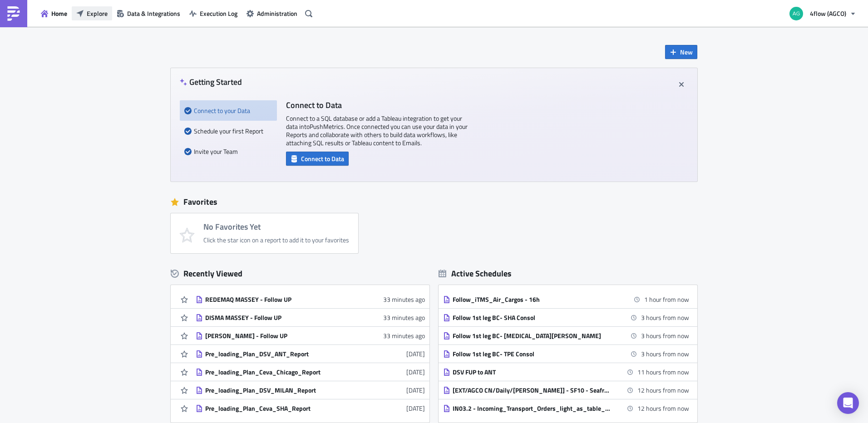 This screenshot has height=423, width=868. I want to click on a: Follow 1st leg BC- SHA Consol3 hours from now, so click(566, 317).